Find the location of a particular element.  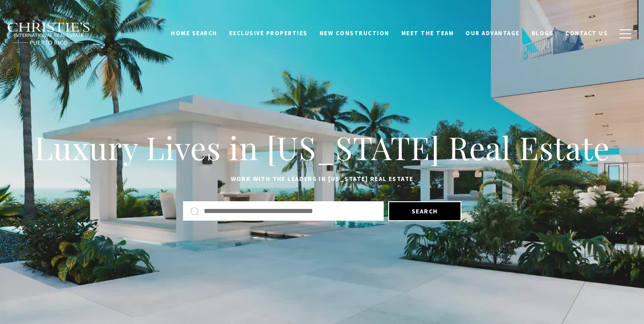

span: Exclusive Properties is located at coordinates (268, 33).